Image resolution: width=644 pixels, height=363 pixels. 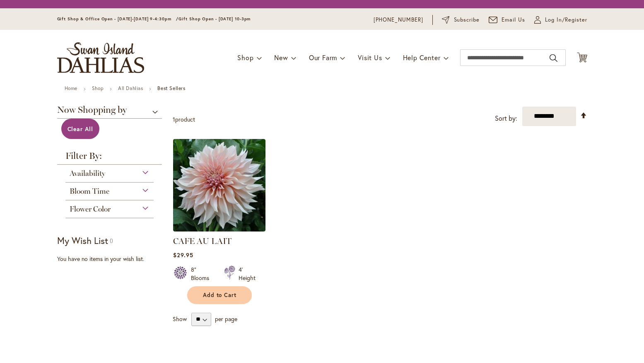 I want to click on a: Café Au Lait, so click(x=219, y=229).